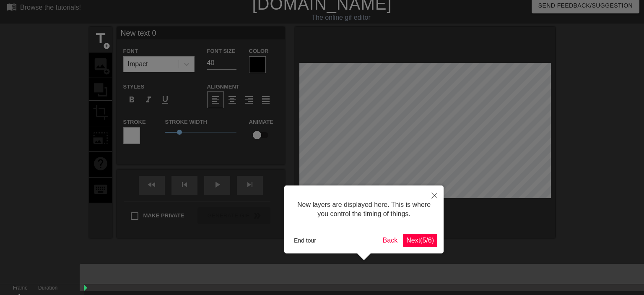 This screenshot has width=644, height=295. What do you see at coordinates (420, 240) in the screenshot?
I see `span: Next ( 5 / 6 )` at bounding box center [420, 240].